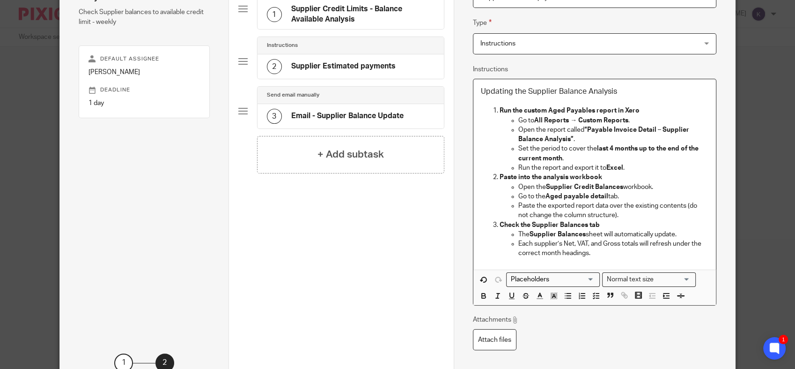 Image resolution: width=795 pixels, height=369 pixels. I want to click on strong: last 4 months up to the end of the current month, so click(610, 153).